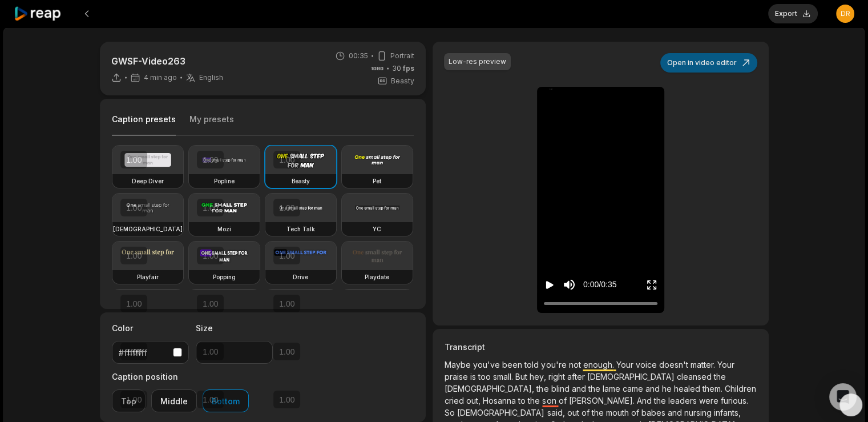 The width and height of the screenshot is (868, 422). I want to click on h3: Pet, so click(377, 181).